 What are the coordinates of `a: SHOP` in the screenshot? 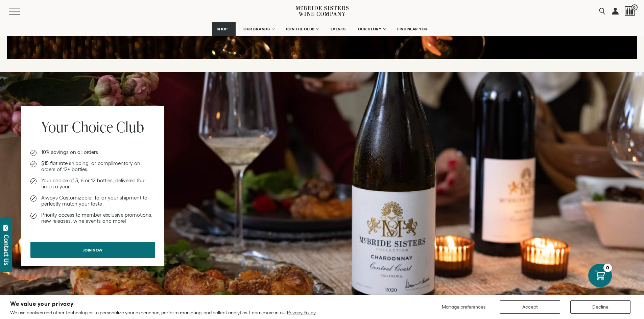 It's located at (224, 29).